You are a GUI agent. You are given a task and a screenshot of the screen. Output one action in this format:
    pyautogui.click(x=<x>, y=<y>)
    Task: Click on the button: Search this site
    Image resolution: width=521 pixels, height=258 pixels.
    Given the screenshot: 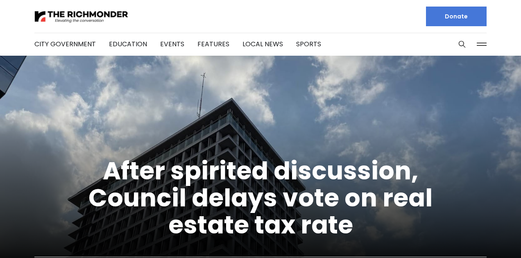 What is the action you would take?
    pyautogui.click(x=462, y=44)
    